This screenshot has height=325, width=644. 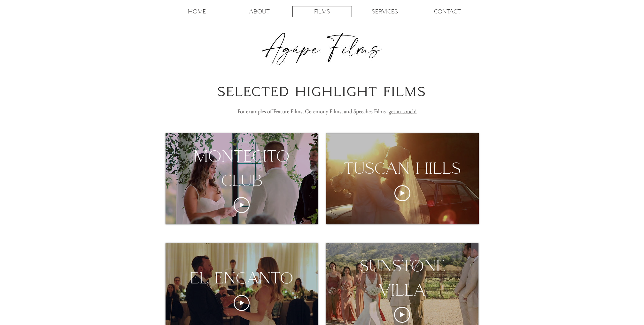 I want to click on a: get in touch!, so click(x=403, y=111).